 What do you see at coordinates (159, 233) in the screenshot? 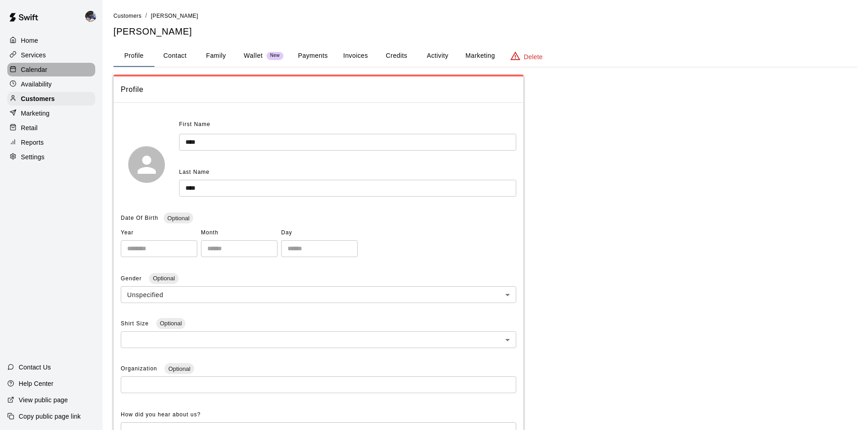
I see `span: Year` at bounding box center [159, 233].